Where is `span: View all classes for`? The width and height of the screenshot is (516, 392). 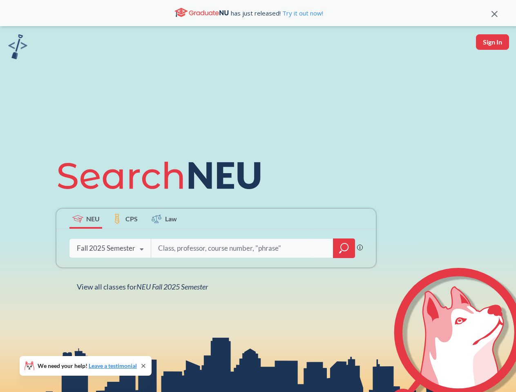
span: View all classes for is located at coordinates (142, 287).